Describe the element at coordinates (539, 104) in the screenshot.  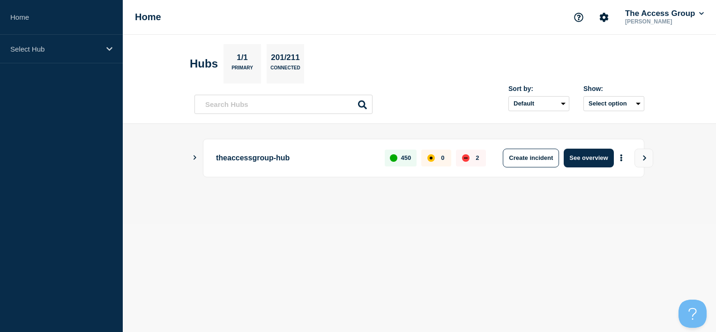
I see `select: Sort by` at that location.